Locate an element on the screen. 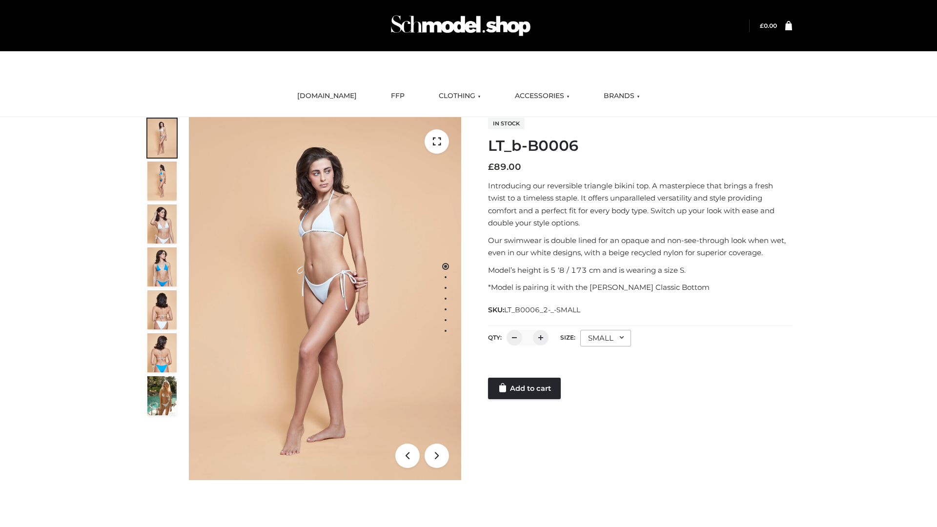 The height and width of the screenshot is (527, 937). a: £0.00 is located at coordinates (768, 25).